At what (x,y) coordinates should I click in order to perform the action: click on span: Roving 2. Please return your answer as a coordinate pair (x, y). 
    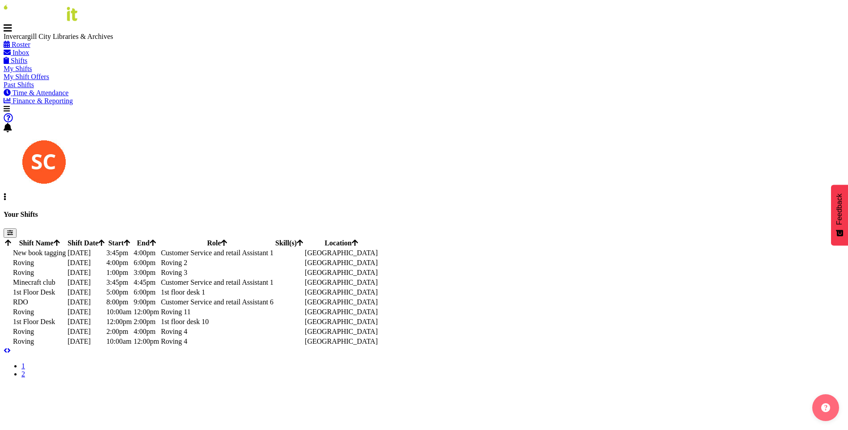
    Looking at the image, I should click on (174, 262).